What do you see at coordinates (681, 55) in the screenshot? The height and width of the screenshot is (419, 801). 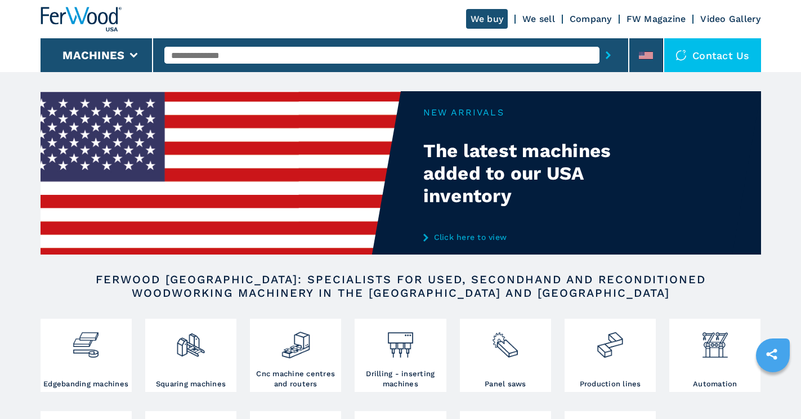 I see `img: Contact us` at bounding box center [681, 55].